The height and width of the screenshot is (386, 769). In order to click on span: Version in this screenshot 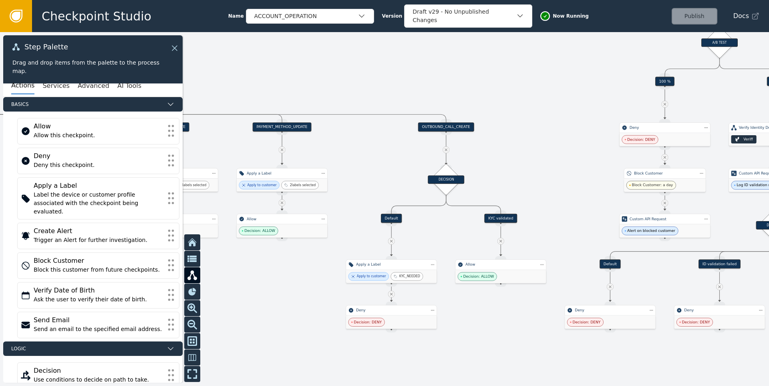, I will do `click(392, 16)`.